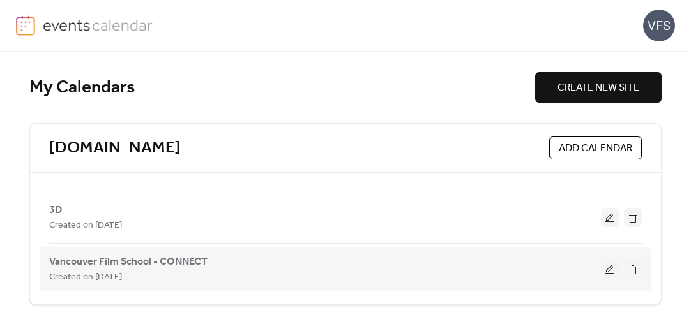 This screenshot has width=691, height=331. What do you see at coordinates (598, 88) in the screenshot?
I see `button: CREATE NEW SITE` at bounding box center [598, 88].